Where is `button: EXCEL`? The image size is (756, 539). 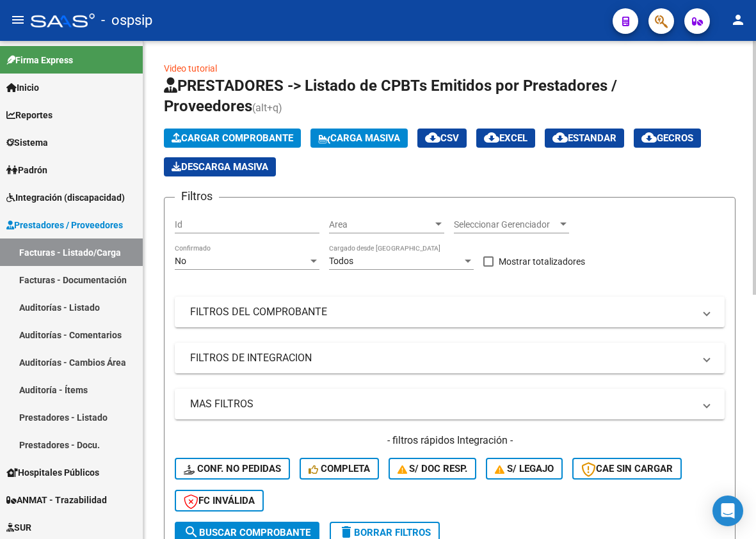 button: EXCEL is located at coordinates (505, 138).